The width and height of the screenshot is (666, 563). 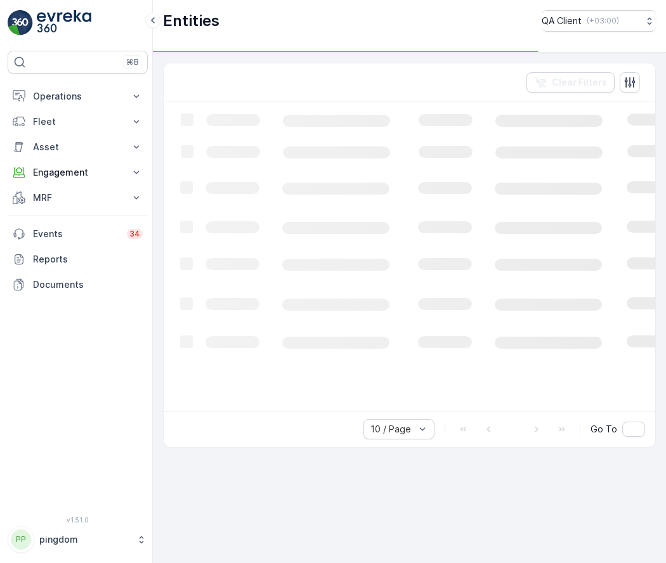 What do you see at coordinates (77, 198) in the screenshot?
I see `button: MRF` at bounding box center [77, 198].